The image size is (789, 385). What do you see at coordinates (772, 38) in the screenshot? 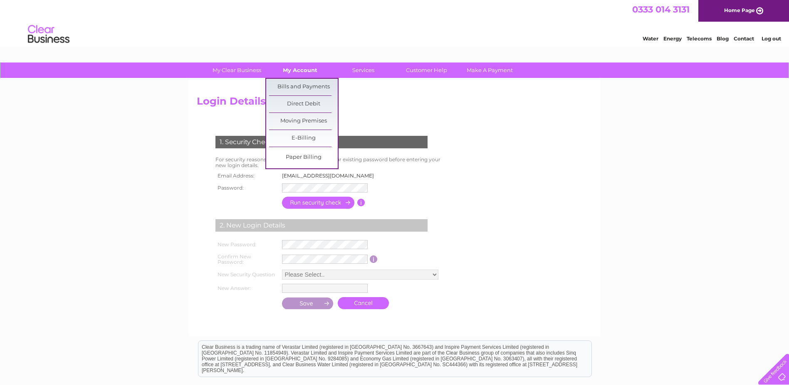
I see `a: Log out` at bounding box center [772, 38].